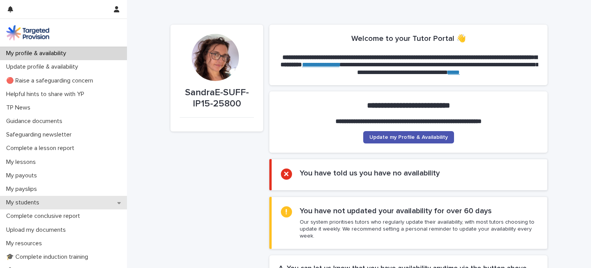 The width and height of the screenshot is (591, 268). What do you see at coordinates (44, 67) in the screenshot?
I see `p: Update profile & availability` at bounding box center [44, 67].